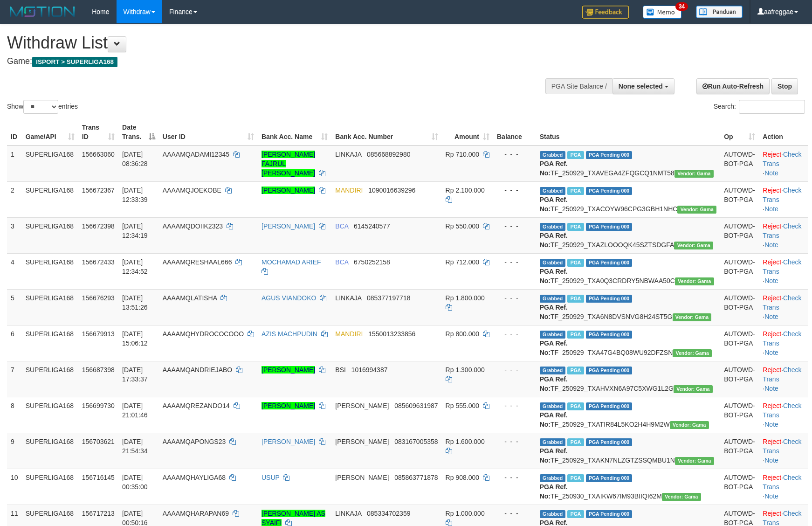 Image resolution: width=812 pixels, height=526 pixels. Describe the element at coordinates (98, 154) in the screenshot. I see `span: 156663060` at that location.